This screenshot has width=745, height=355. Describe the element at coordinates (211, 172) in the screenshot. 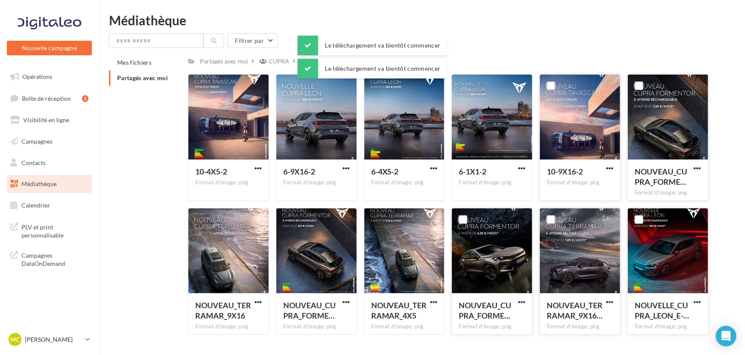

I see `span: 10-4X5-2` at that location.